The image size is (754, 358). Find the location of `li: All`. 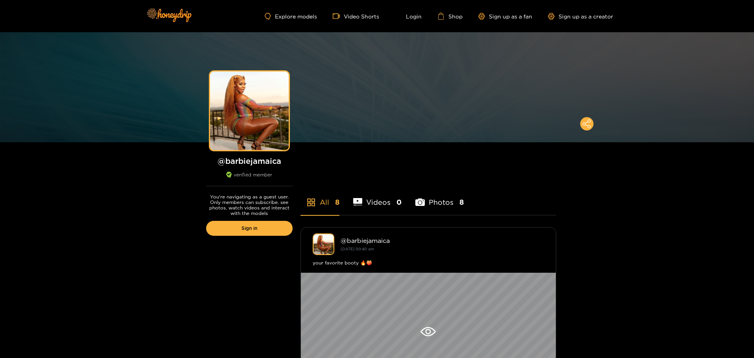

li: All is located at coordinates (320, 197).